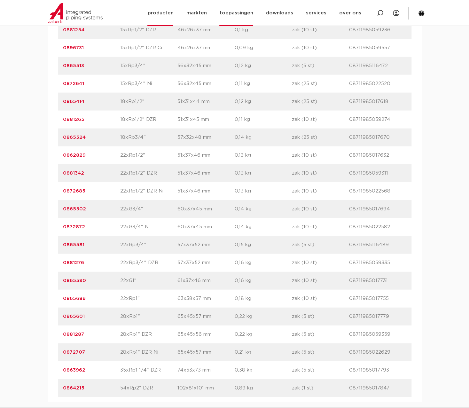 The width and height of the screenshot is (469, 408). Describe the element at coordinates (378, 138) in the screenshot. I see `p: 08711985017670` at that location.